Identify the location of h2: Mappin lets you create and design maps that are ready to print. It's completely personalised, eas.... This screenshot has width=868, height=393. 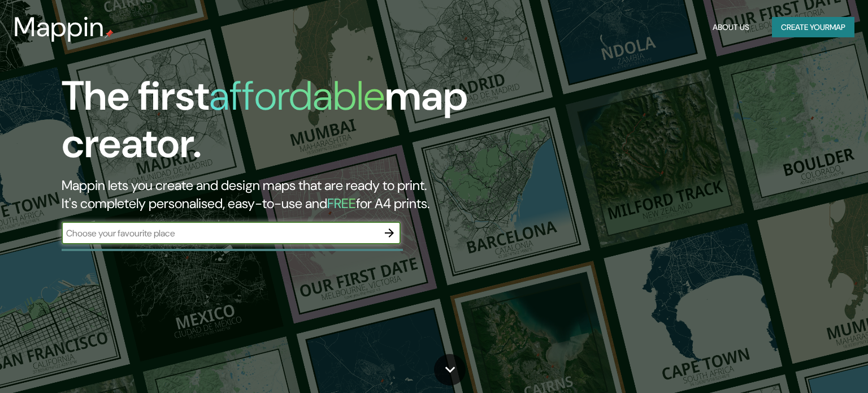
(278, 194).